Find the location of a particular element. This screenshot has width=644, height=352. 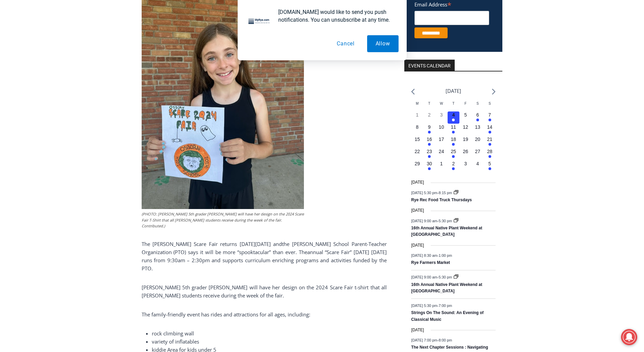

button: 7 Has events is located at coordinates (490, 117).